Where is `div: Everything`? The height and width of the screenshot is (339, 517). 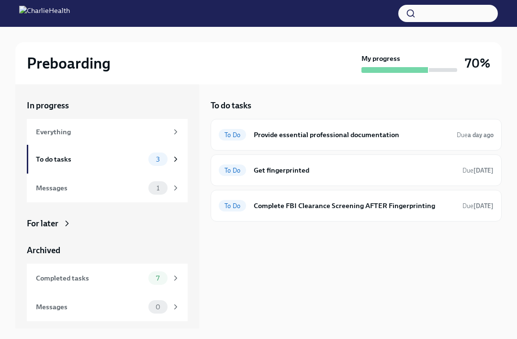 div: Everything is located at coordinates (102, 132).